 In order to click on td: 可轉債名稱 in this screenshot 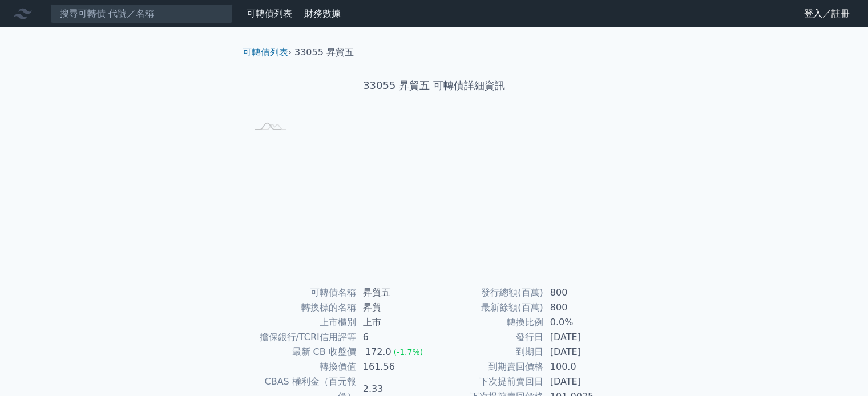, I will do `click(301, 293)`.